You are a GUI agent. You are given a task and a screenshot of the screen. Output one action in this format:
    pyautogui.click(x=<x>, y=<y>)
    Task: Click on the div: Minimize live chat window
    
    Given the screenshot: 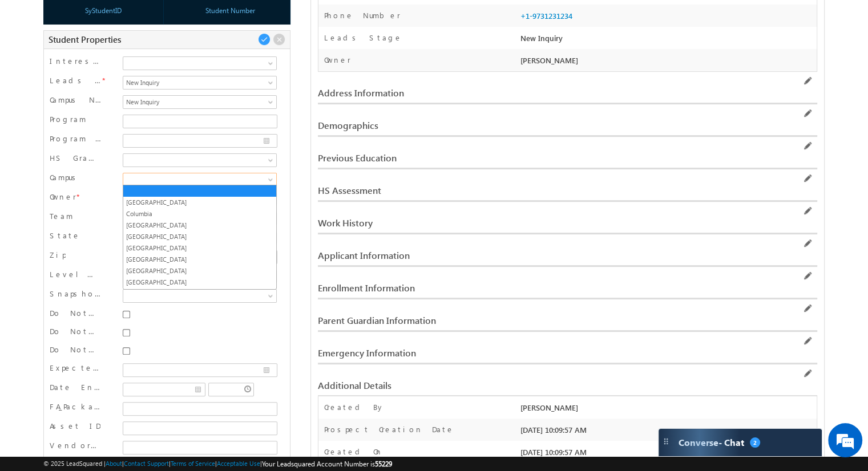 What is the action you would take?
    pyautogui.click(x=201, y=19)
    